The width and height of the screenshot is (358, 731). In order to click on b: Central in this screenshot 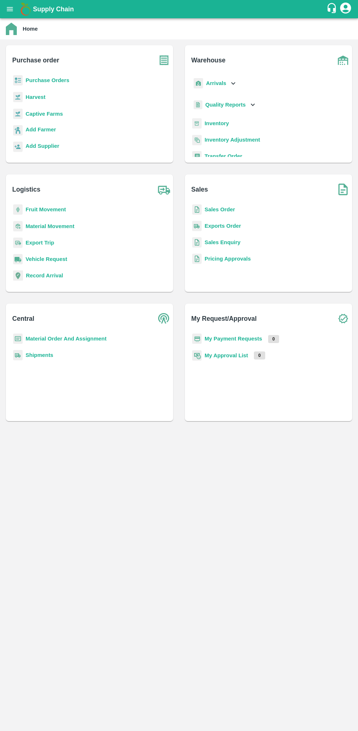, I will do `click(23, 319)`.